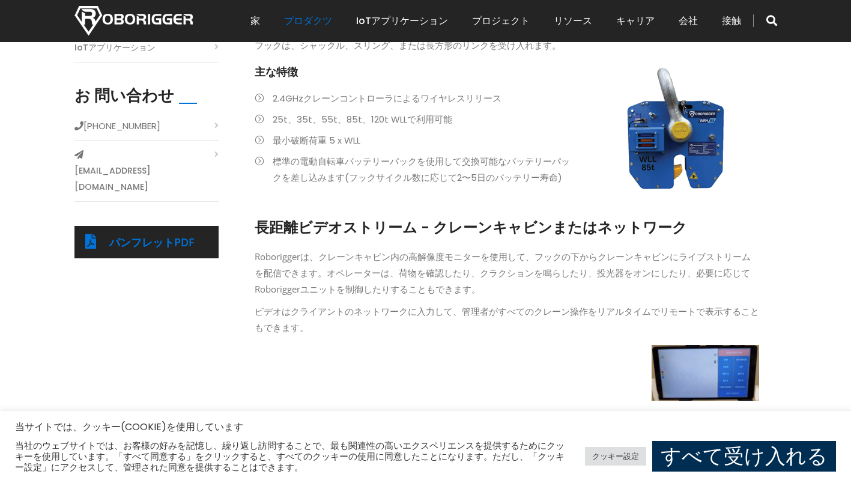 This screenshot has width=851, height=483. What do you see at coordinates (507, 98) in the screenshot?
I see `li: 2.4GHzクレーンコントローラによるワイヤレスリリース` at bounding box center [507, 98].